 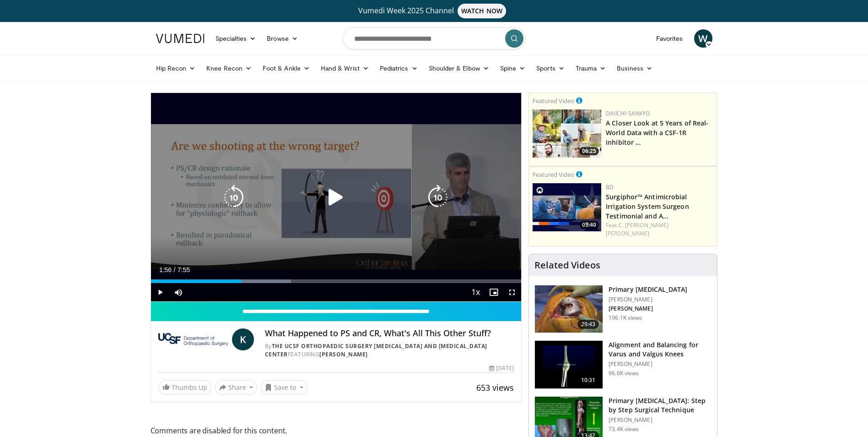 What do you see at coordinates (495, 388) in the screenshot?
I see `span: 653 views` at bounding box center [495, 388].